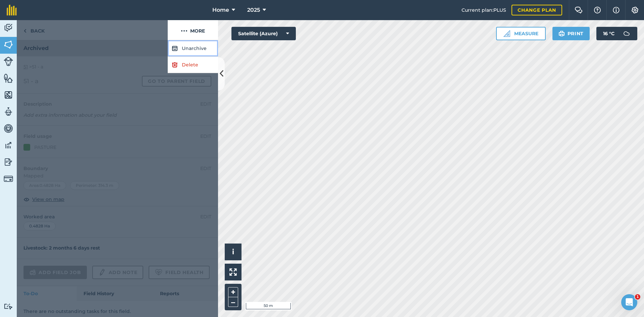 This screenshot has height=317, width=644. What do you see at coordinates (193, 30) in the screenshot?
I see `button: More` at bounding box center [193, 30].